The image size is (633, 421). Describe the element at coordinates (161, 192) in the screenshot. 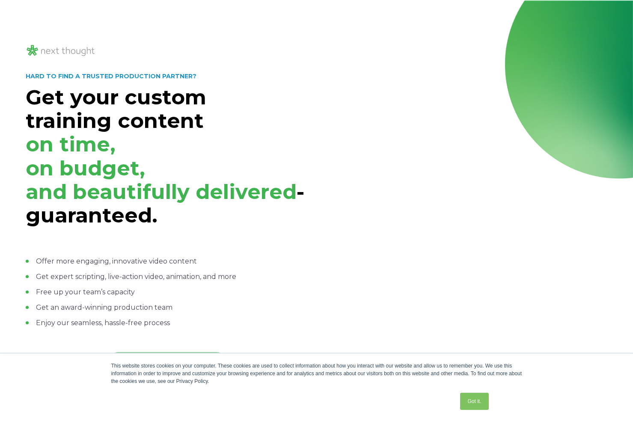

I see `span: and beautifully delivered` at that location.